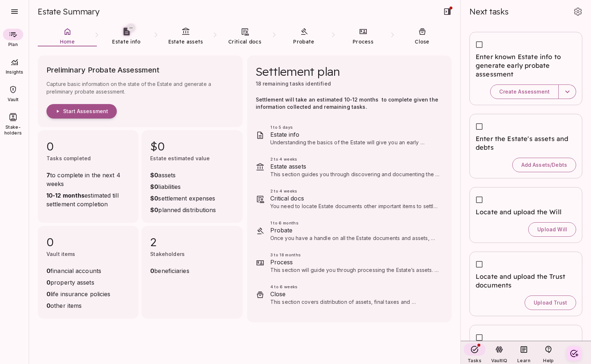  I want to click on div: 2Stakeholders0beneficiaries, so click(192, 273).